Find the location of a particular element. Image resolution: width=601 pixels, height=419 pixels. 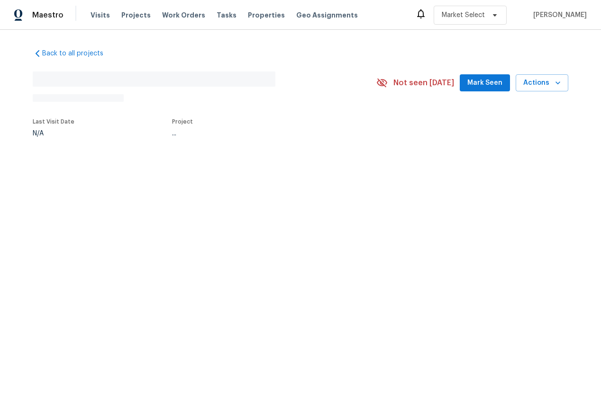

button: Actions is located at coordinates (542, 83).